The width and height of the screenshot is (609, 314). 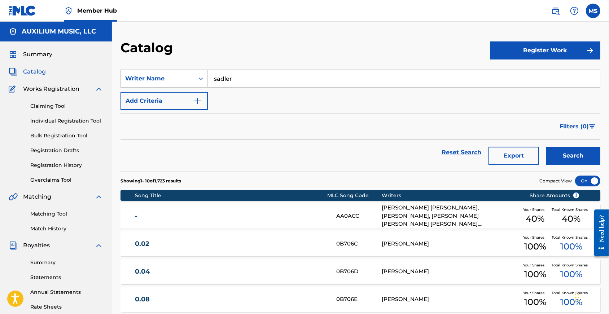 What do you see at coordinates (354, 195) in the screenshot?
I see `div: MLC Song Code` at bounding box center [354, 195].